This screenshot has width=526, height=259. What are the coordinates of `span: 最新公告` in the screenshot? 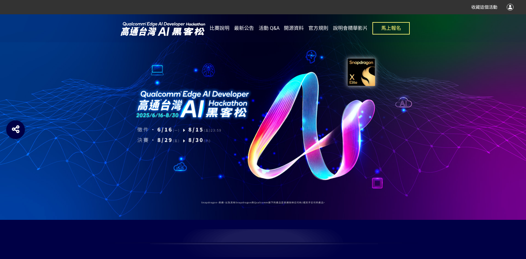 It's located at (244, 28).